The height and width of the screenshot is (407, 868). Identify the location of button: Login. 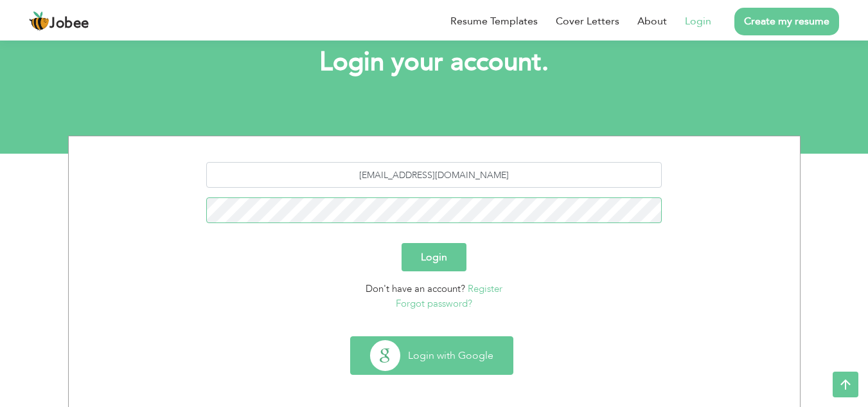
(434, 257).